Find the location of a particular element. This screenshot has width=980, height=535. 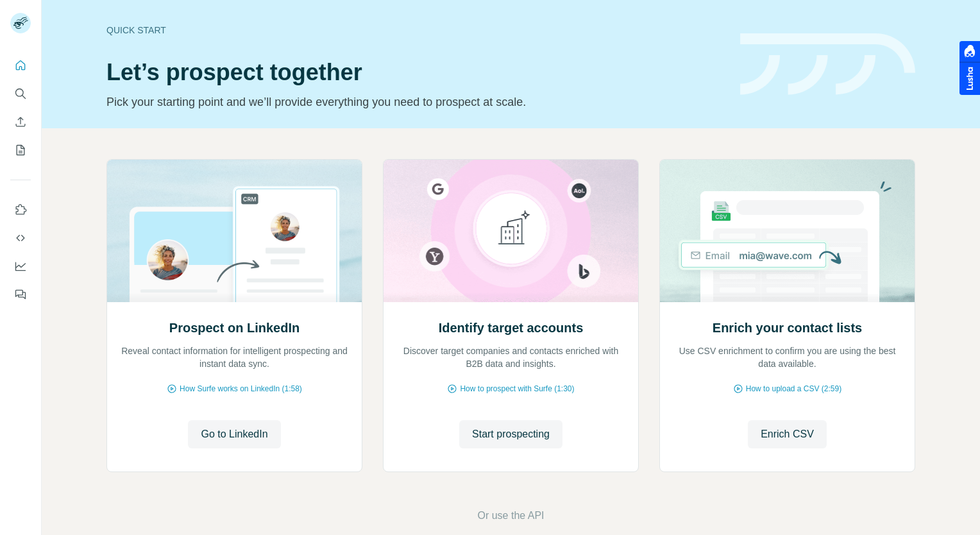

span: Or use the API is located at coordinates (510, 516).